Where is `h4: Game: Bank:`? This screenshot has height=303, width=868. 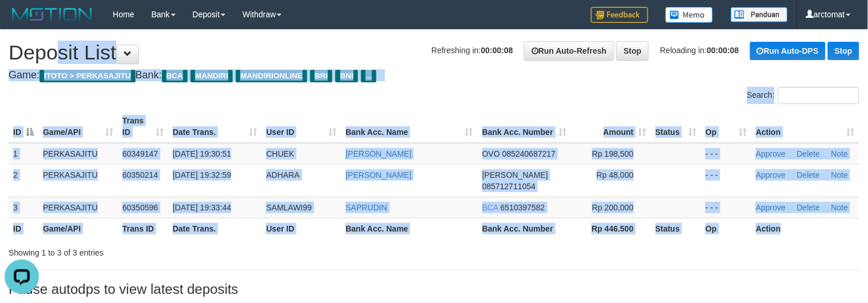 h4: Game: Bank: is located at coordinates (434, 75).